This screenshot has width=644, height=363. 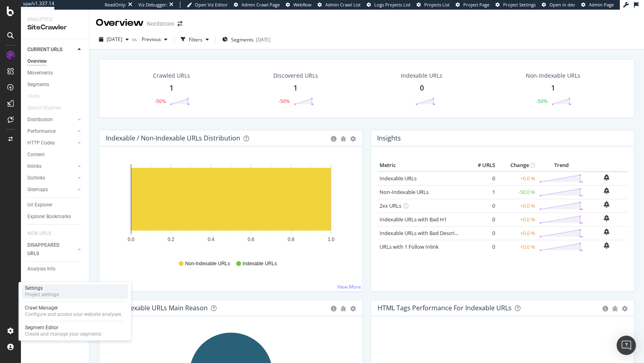 What do you see at coordinates (37, 96) in the screenshot?
I see `a: Visits` at bounding box center [37, 96].